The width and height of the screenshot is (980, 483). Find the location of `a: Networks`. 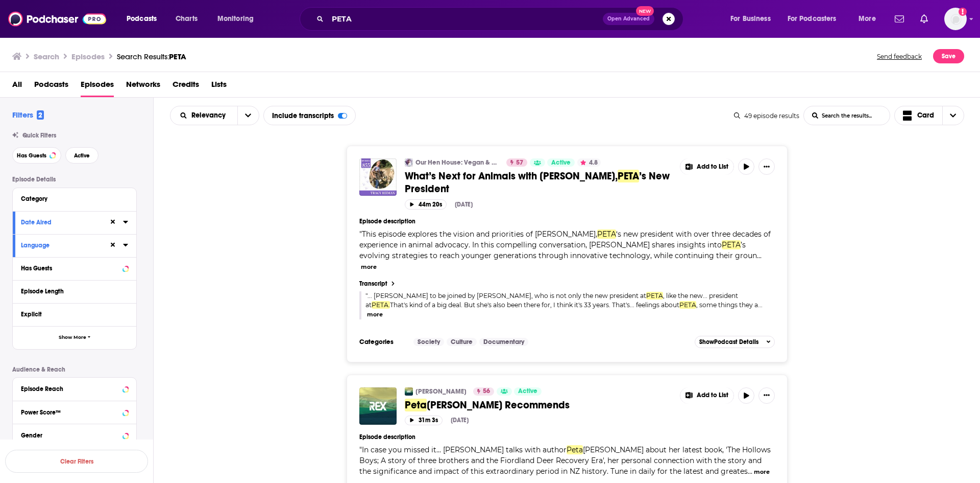

a: Networks is located at coordinates (143, 86).